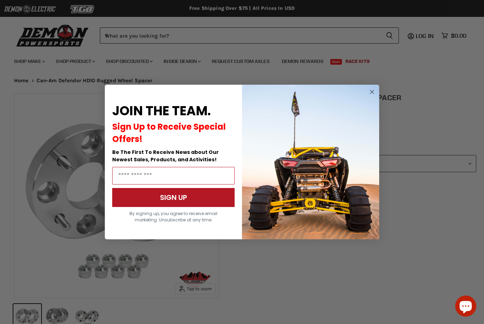 The width and height of the screenshot is (484, 324). What do you see at coordinates (169, 133) in the screenshot?
I see `span: Sign Up to Receive Special Offers!` at bounding box center [169, 133].